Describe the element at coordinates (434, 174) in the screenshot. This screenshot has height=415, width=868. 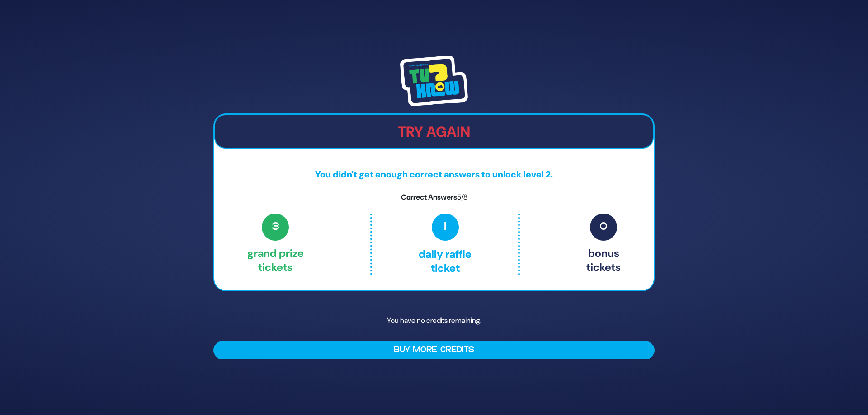
I see `p: You didn't get enough correct answers to unlock level 2.` at that location.